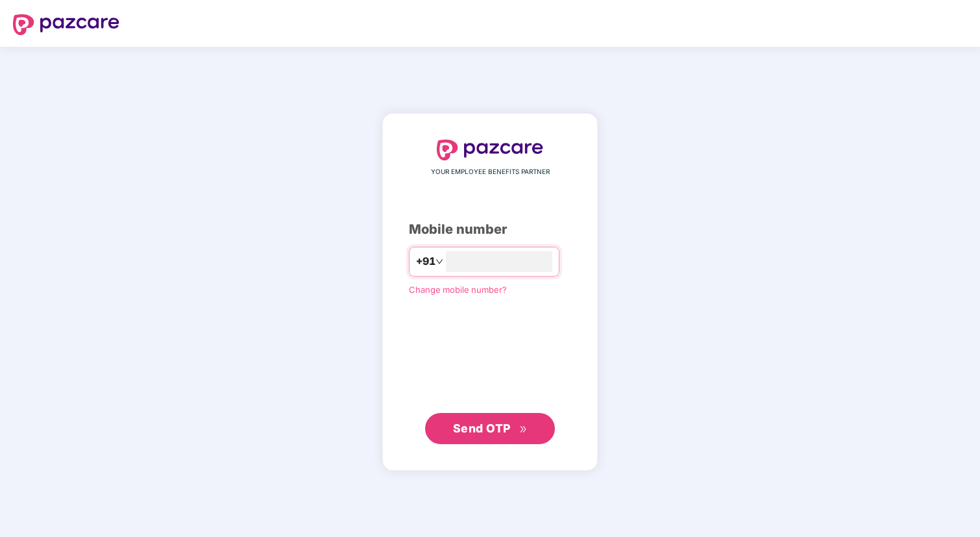 Image resolution: width=980 pixels, height=537 pixels. What do you see at coordinates (458, 289) in the screenshot?
I see `a: Change mobile number?` at bounding box center [458, 289].